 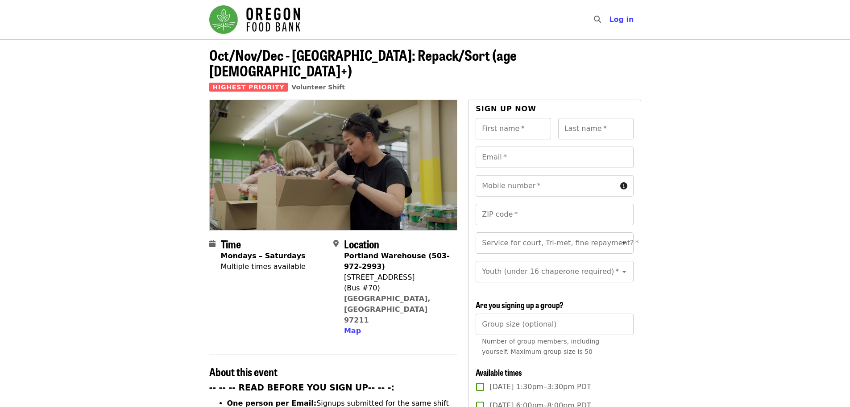 What do you see at coordinates (624, 186) in the screenshot?
I see `i: circle-info icon` at bounding box center [624, 186].